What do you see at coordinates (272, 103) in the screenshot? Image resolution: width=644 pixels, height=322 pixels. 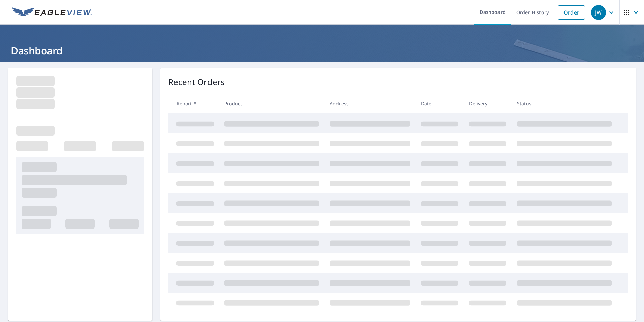 I see `th: Product` at bounding box center [272, 103].